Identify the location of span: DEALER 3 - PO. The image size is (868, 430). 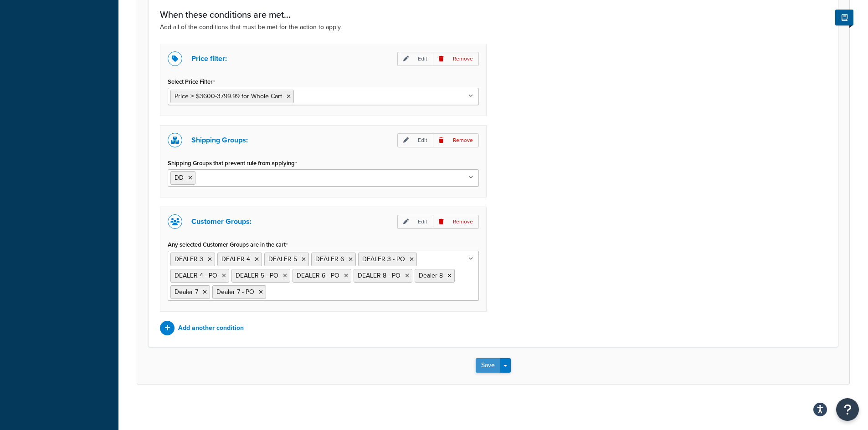
(384, 259).